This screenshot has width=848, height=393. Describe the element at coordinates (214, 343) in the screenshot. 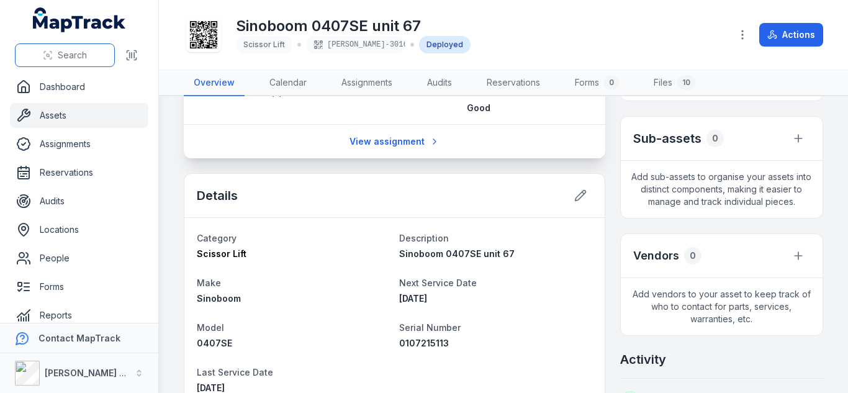

I see `span: 0407SE` at that location.